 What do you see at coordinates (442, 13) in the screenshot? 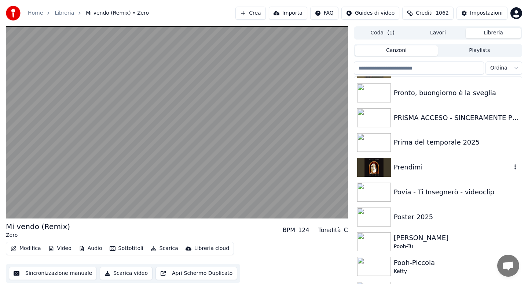
I see `span: 1062` at bounding box center [442, 13].